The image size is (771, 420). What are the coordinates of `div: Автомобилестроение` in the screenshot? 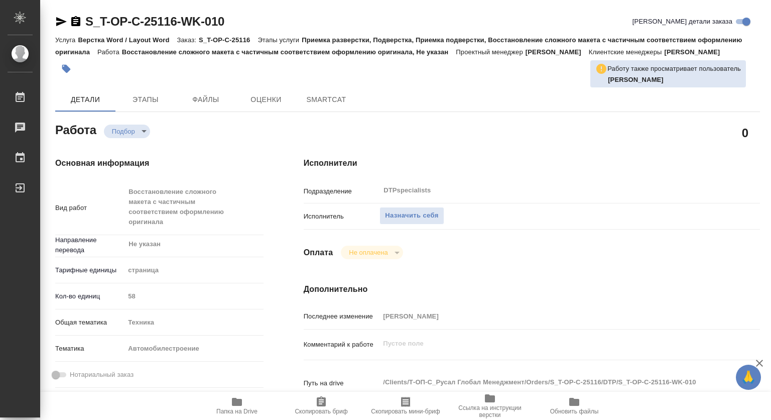 It's located at (194, 348).